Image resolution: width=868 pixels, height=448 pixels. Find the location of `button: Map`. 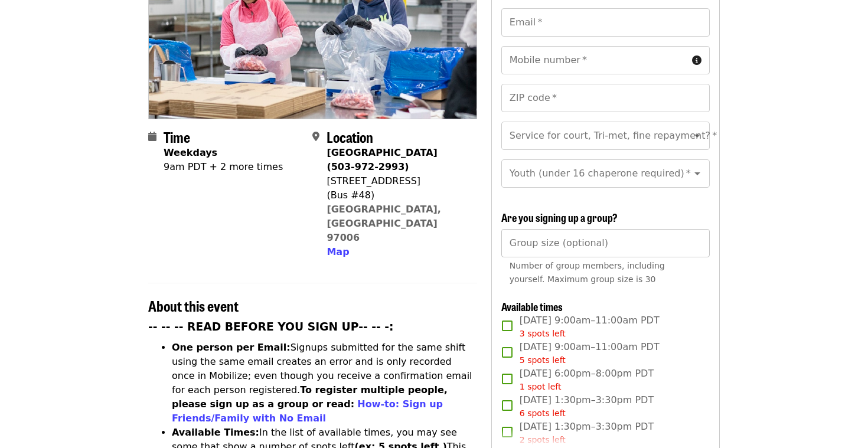

button: Map is located at coordinates (338, 252).